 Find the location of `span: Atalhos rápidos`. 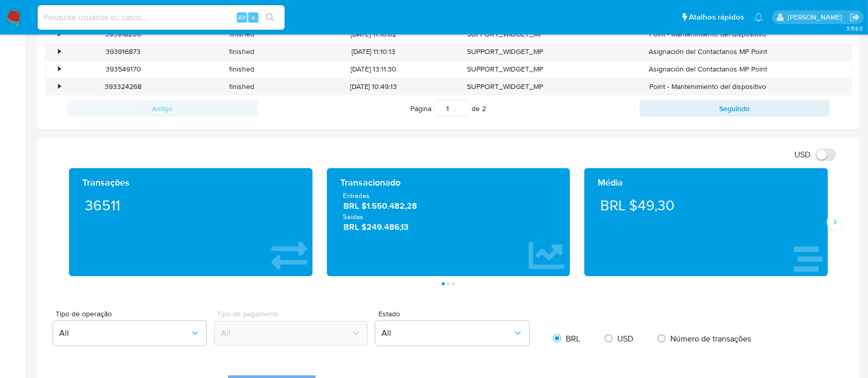

span: Atalhos rápidos is located at coordinates (716, 17).